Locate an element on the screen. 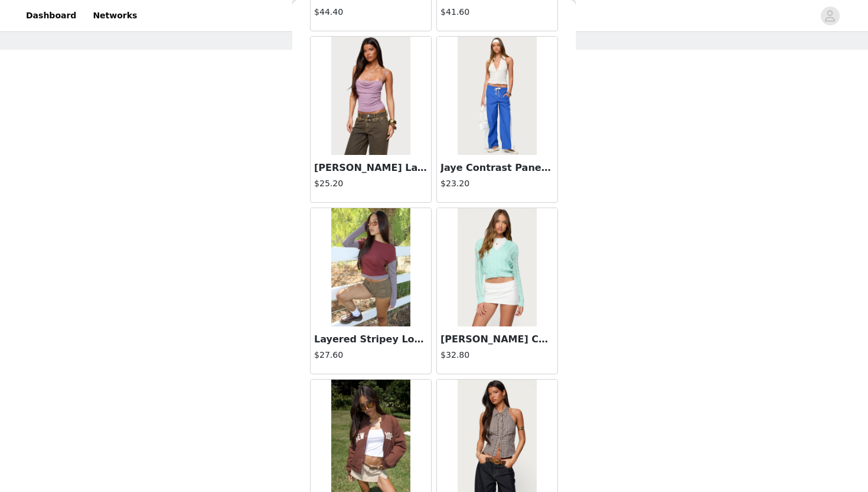  h4: $25.20 is located at coordinates (370, 183).